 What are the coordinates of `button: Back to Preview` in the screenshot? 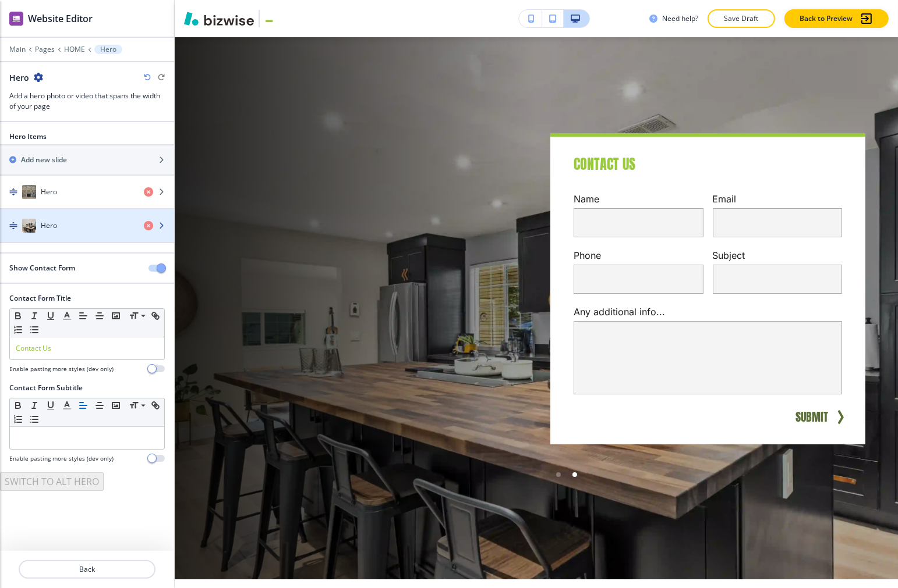 It's located at (836, 18).